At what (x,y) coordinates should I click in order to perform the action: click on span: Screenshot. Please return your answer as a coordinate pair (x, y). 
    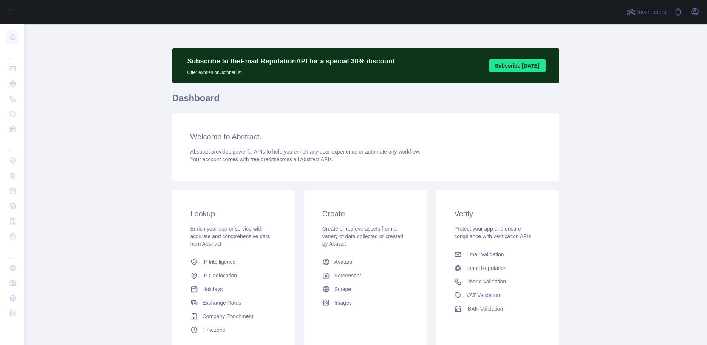
    Looking at the image, I should click on (348, 276).